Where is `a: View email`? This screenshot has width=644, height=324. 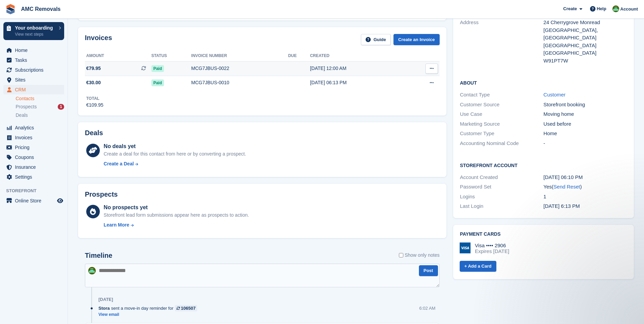 a: View email is located at coordinates (149, 315).